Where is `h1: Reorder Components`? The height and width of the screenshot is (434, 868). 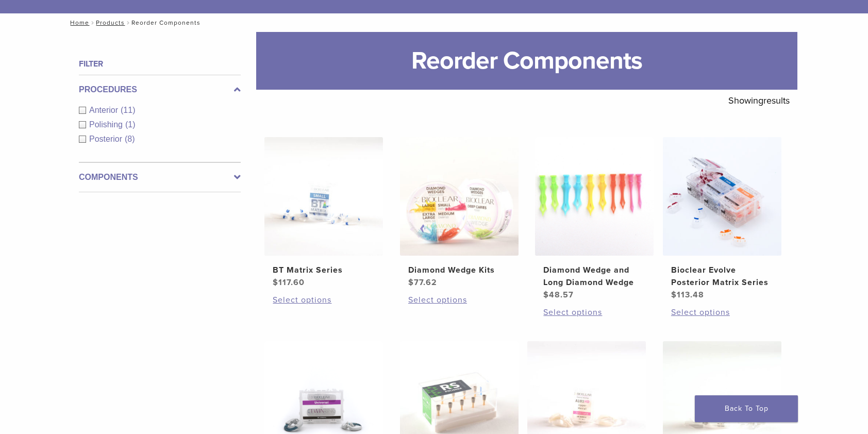 h1: Reorder Components is located at coordinates (527, 61).